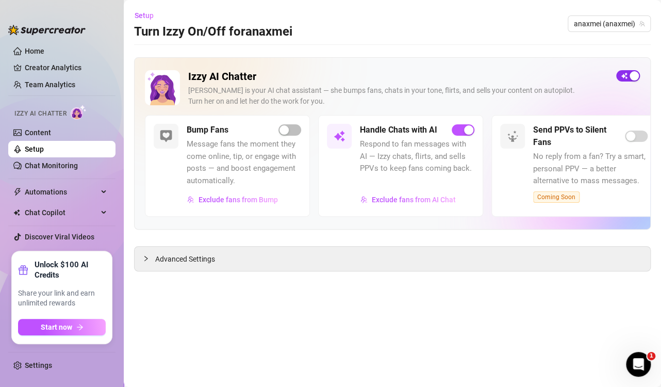 The width and height of the screenshot is (661, 387). Describe the element at coordinates (62, 327) in the screenshot. I see `button: Start nowarrow-right` at that location.